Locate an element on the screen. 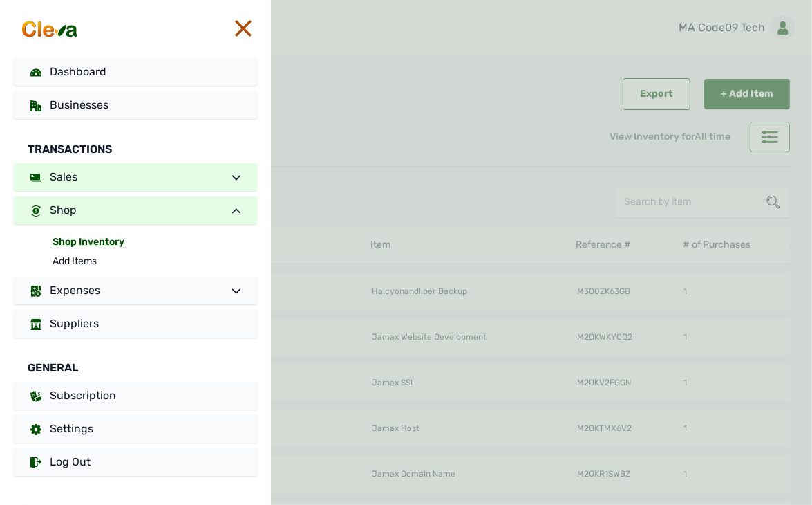 The image size is (812, 505). a: Dashboard is located at coordinates (135, 72).